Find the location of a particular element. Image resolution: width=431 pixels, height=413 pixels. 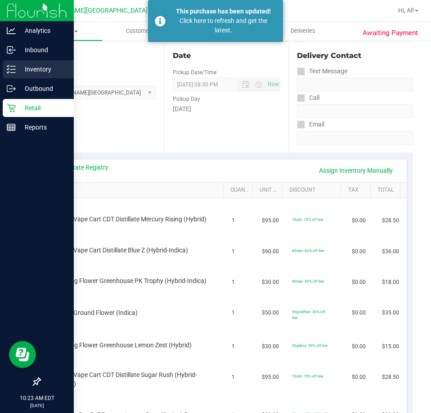

a: SKU is located at coordinates (136, 190).